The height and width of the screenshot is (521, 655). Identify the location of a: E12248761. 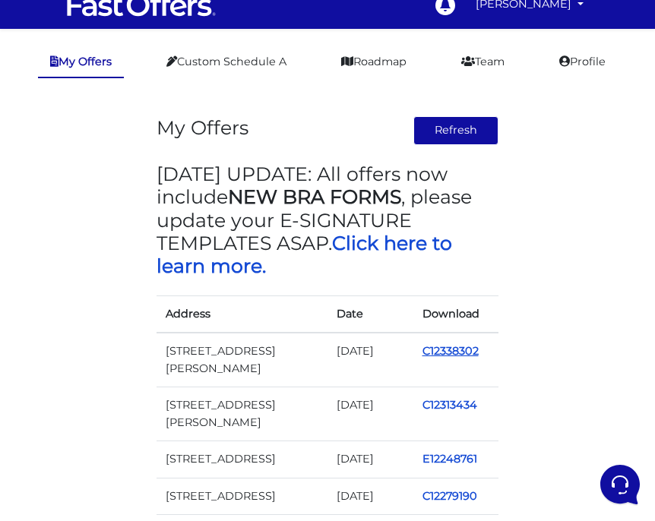
(450, 459).